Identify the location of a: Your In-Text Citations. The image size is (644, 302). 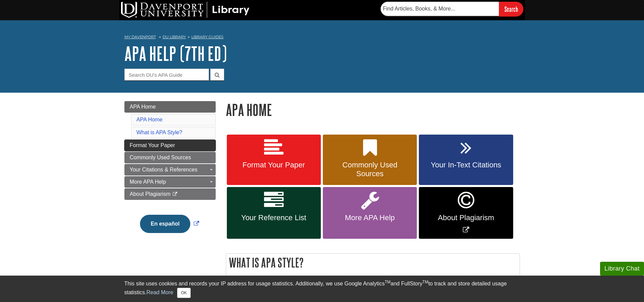
(466, 160).